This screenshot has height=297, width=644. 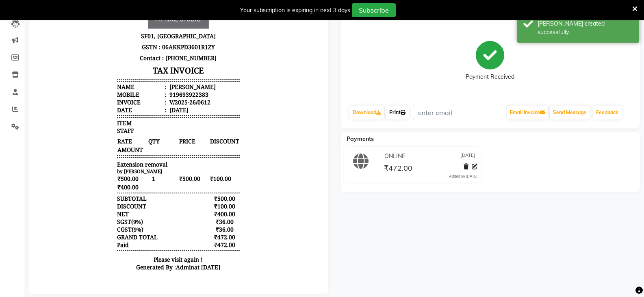 I want to click on div: NET, so click(x=86, y=210).